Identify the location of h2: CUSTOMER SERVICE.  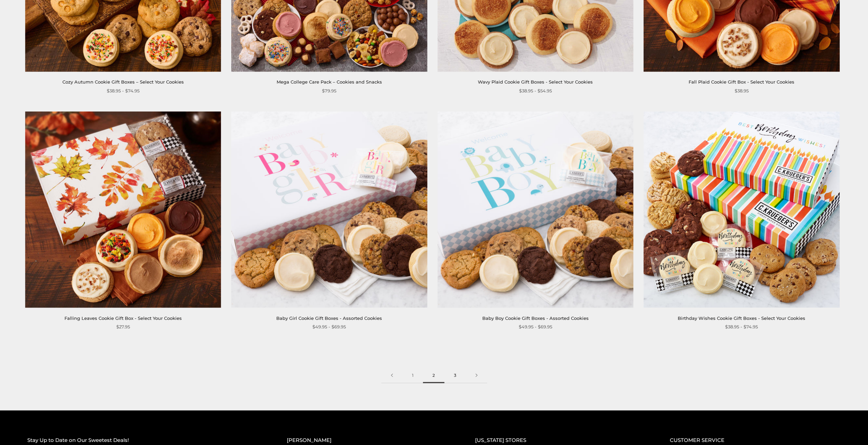
(755, 440).